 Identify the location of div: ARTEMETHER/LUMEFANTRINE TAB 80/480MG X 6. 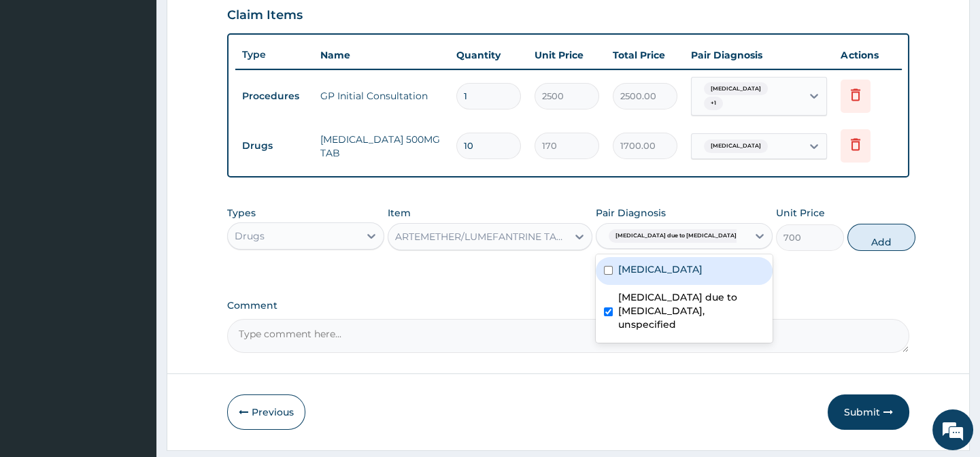
(481, 237).